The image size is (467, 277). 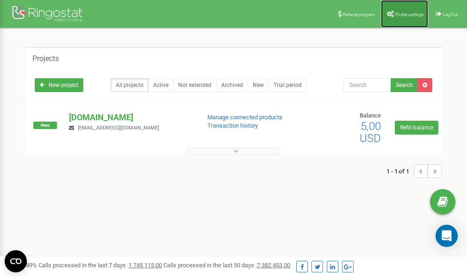 What do you see at coordinates (59, 85) in the screenshot?
I see `a: New project` at bounding box center [59, 85].